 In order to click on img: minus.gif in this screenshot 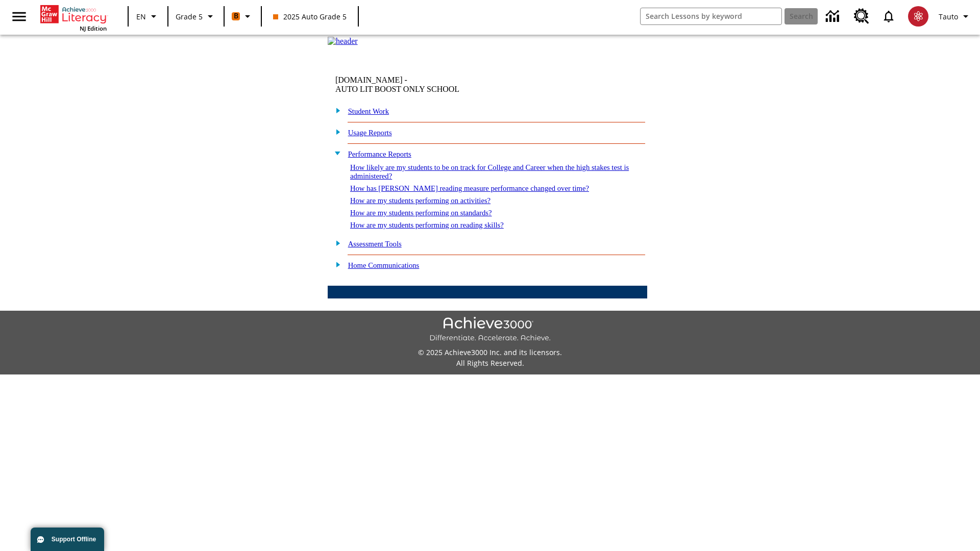, I will do `click(335, 153)`.